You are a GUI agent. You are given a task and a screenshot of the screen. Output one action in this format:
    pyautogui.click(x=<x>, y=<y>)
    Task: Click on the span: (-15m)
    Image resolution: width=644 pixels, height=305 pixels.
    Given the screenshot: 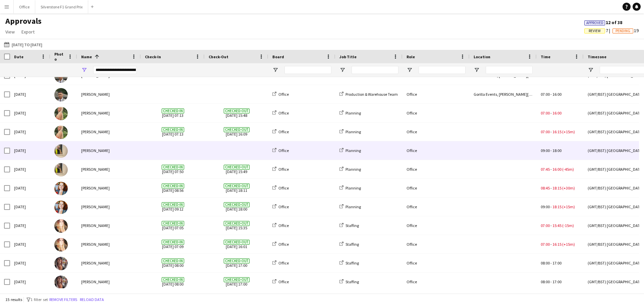 What is the action you would take?
    pyautogui.click(x=568, y=225)
    